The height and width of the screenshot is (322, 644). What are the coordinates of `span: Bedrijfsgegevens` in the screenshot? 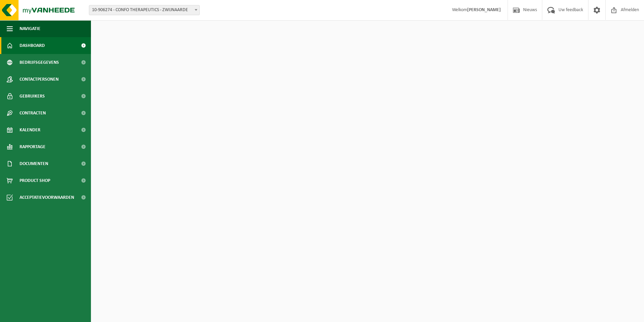 It's located at (39, 62).